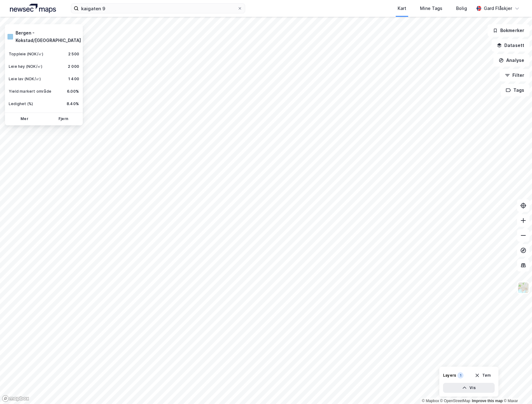  What do you see at coordinates (512, 60) in the screenshot?
I see `button: Analyse` at bounding box center [512, 60].